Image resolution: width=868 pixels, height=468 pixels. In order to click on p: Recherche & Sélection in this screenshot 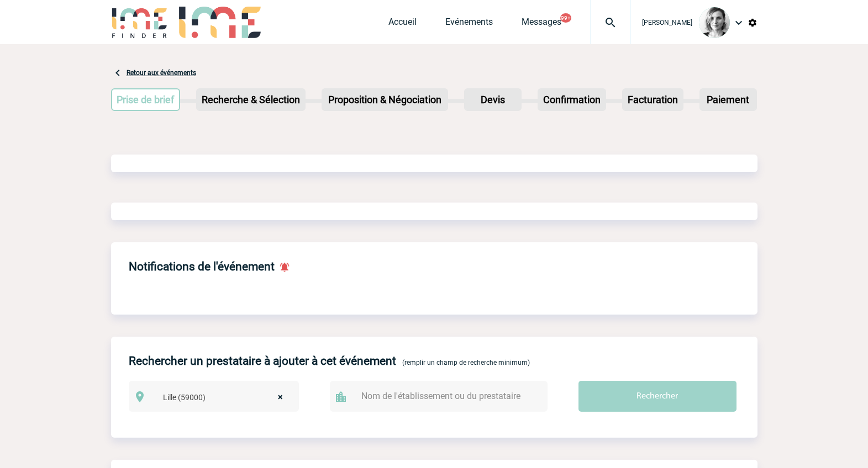, I will do `click(251, 99)`.